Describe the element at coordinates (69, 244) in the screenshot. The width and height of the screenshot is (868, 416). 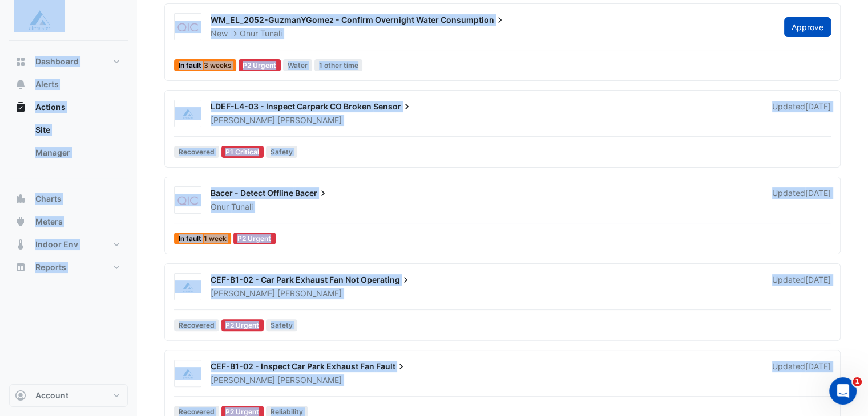
I see `button: Indoor Env` at that location.